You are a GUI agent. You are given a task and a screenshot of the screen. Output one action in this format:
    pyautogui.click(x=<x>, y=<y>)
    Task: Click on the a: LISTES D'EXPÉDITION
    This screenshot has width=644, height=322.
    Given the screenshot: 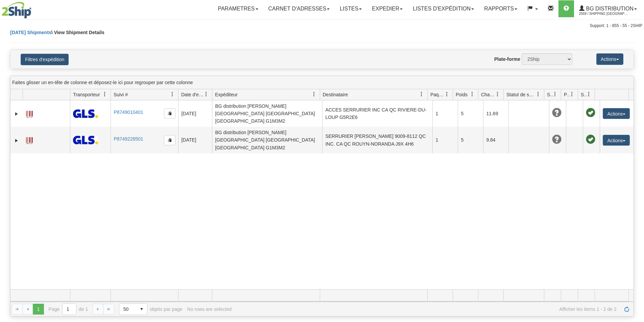 What is the action you would take?
    pyautogui.click(x=443, y=9)
    